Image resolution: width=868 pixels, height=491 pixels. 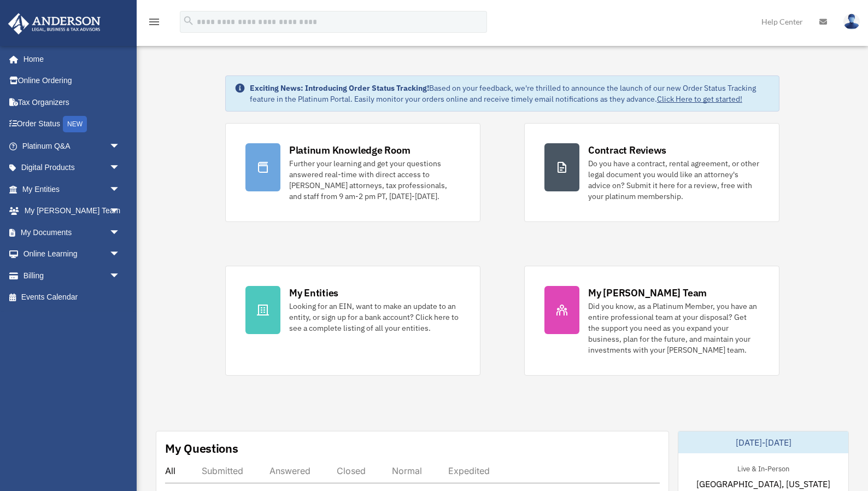 I want to click on div: Platinum Knowledge Room, so click(x=350, y=150).